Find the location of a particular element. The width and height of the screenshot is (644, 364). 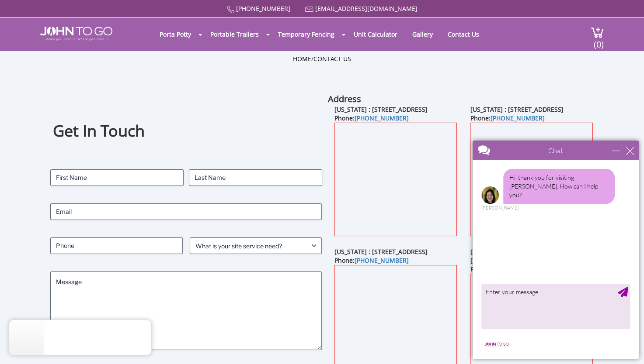

a: Temporary Fencing is located at coordinates (306, 34).